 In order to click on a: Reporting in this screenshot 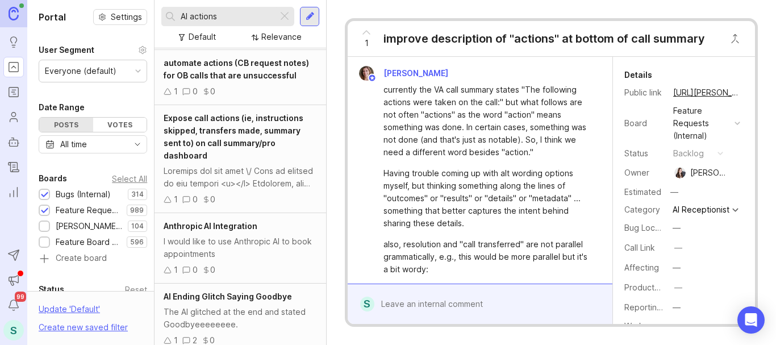, I will do `click(14, 192)`.